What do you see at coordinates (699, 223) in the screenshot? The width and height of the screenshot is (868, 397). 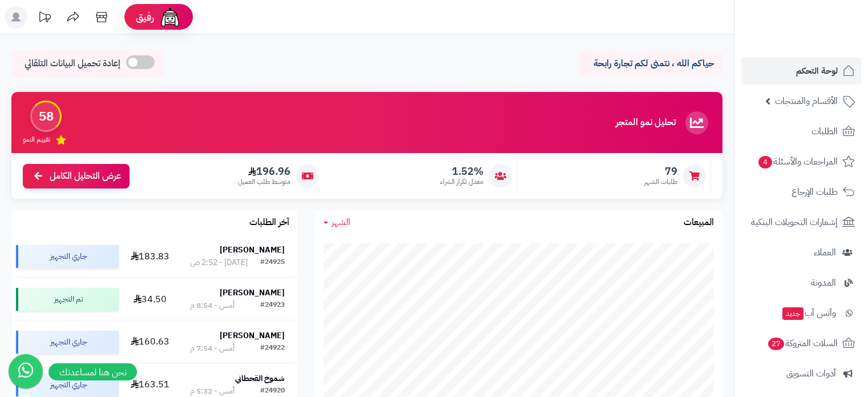 I see `h3: المبيعات` at bounding box center [699, 223].